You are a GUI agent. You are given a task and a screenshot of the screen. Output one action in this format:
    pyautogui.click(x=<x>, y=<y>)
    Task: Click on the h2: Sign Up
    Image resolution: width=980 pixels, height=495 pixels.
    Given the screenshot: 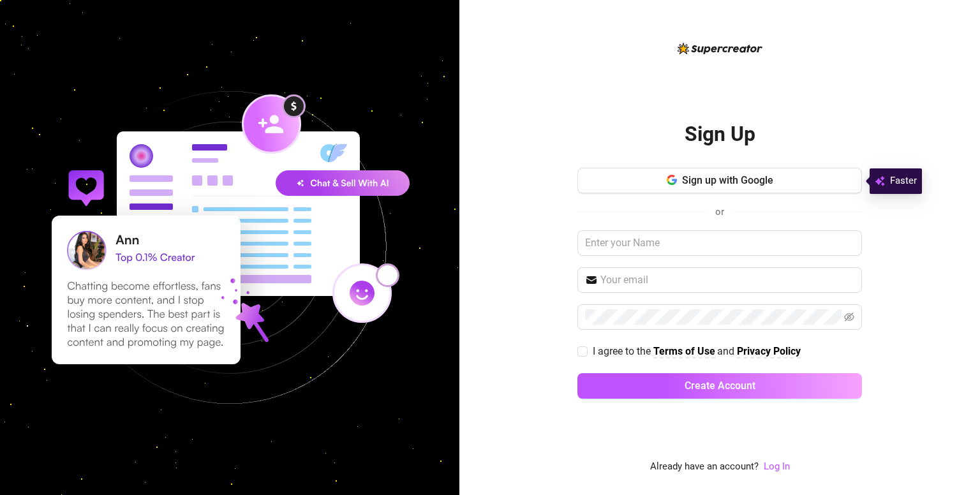 What is the action you would take?
    pyautogui.click(x=720, y=134)
    